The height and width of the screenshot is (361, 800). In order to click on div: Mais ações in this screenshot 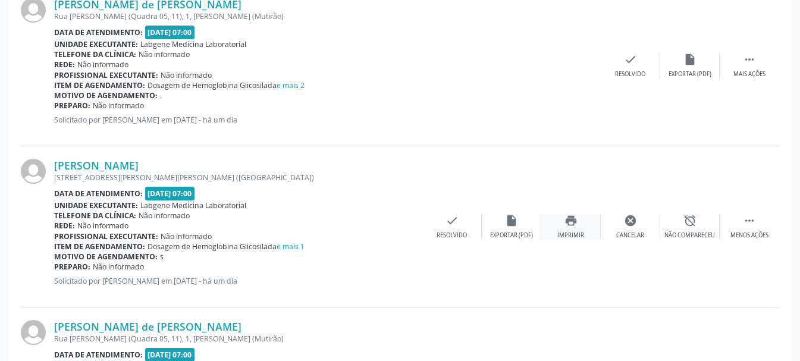, I will do `click(750, 74)`.